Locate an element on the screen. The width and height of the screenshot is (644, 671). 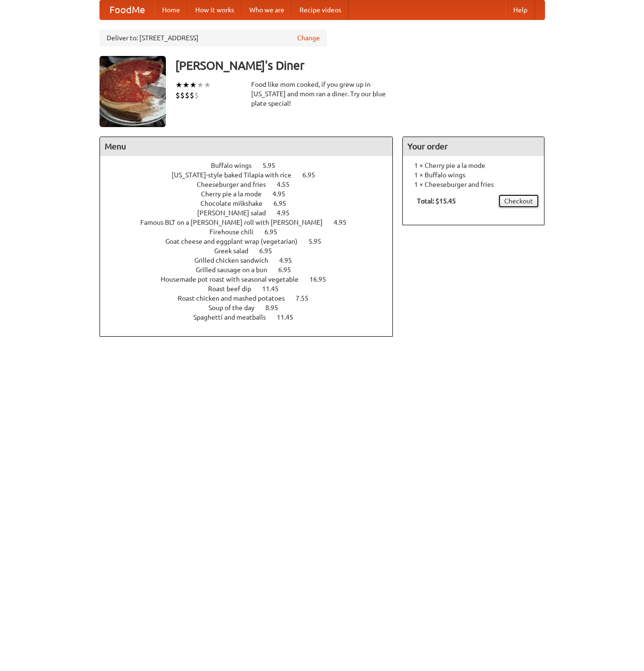
span: Roast beef dip is located at coordinates (234, 289).